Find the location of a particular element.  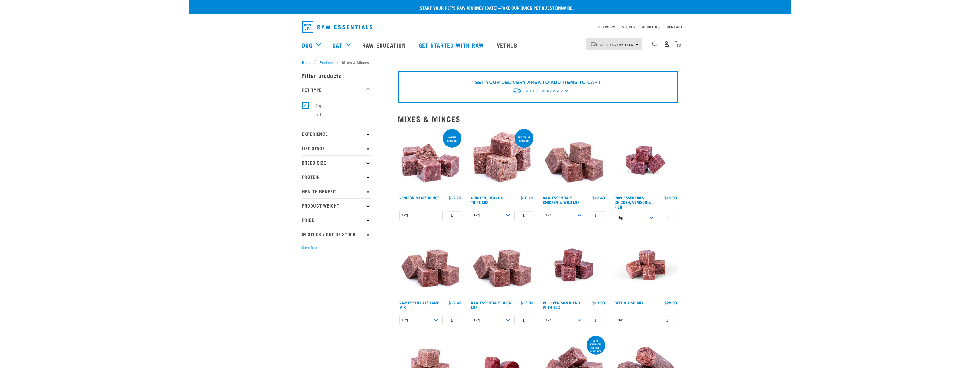

h2: Mixes & Minces is located at coordinates (538, 119).